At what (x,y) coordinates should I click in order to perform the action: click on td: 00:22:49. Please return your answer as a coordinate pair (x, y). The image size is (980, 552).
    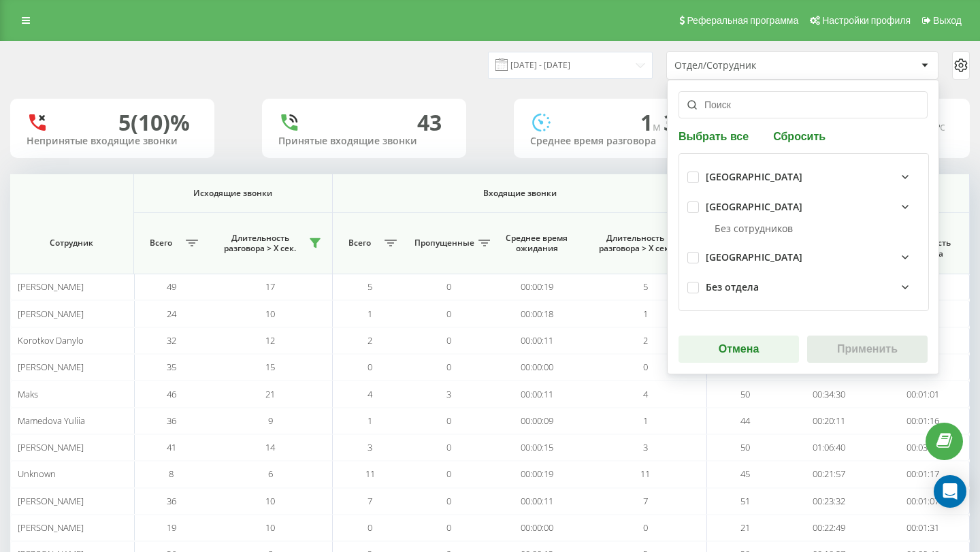
    Looking at the image, I should click on (829, 528).